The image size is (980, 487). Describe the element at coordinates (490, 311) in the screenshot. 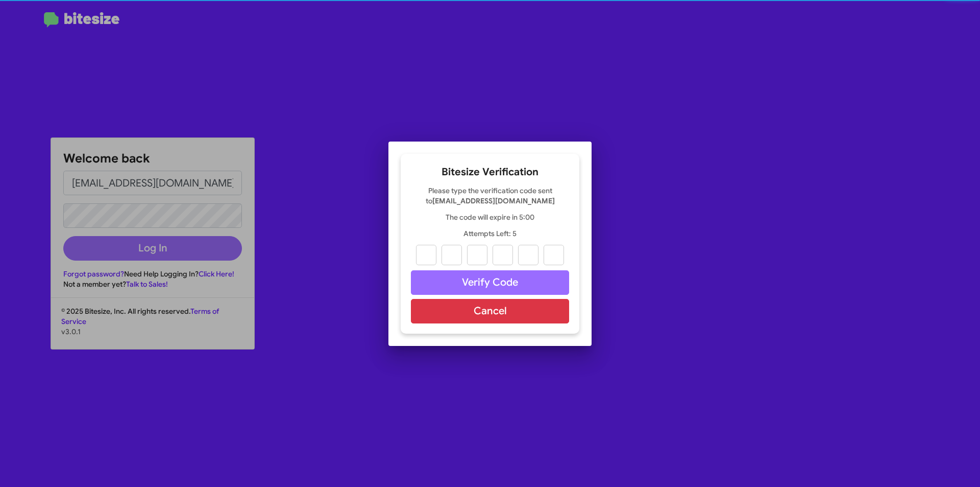

I see `button: Cancel` at that location.